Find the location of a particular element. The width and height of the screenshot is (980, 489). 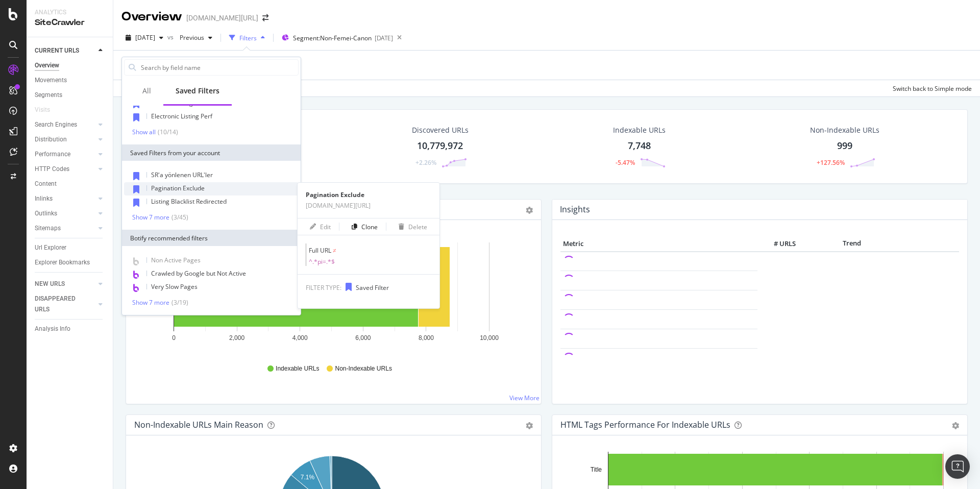

div: +127.56% is located at coordinates (830, 162).